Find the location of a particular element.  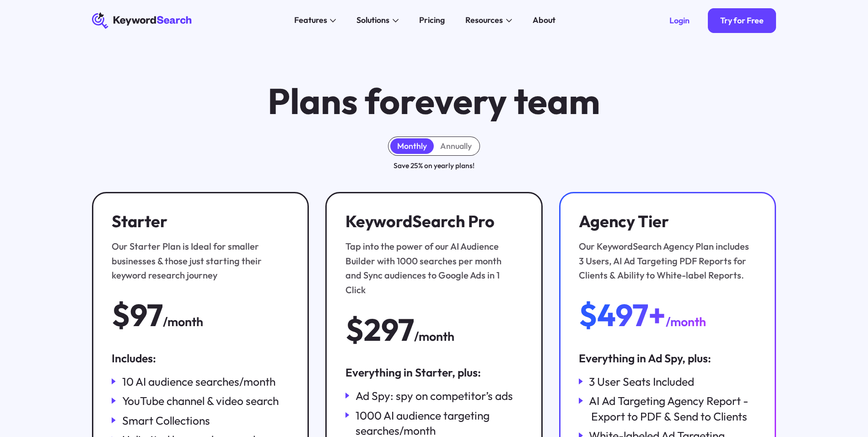

div: Monthly is located at coordinates (412, 146).